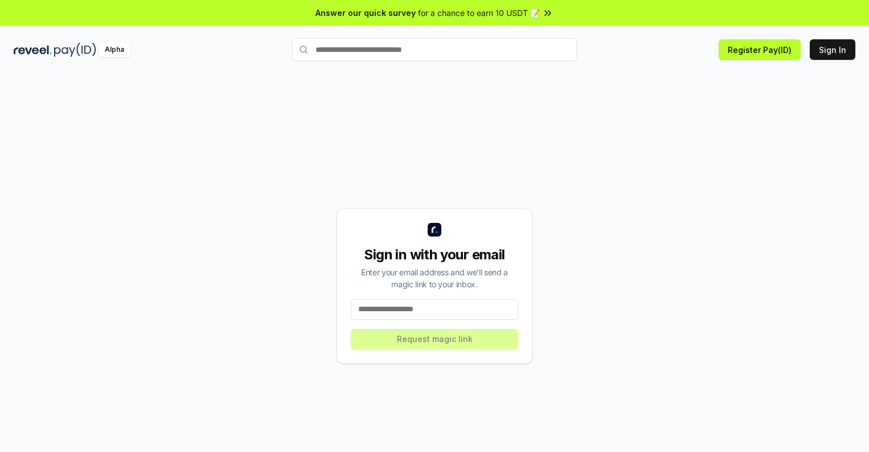  What do you see at coordinates (32, 50) in the screenshot?
I see `img: reveel_dark` at bounding box center [32, 50].